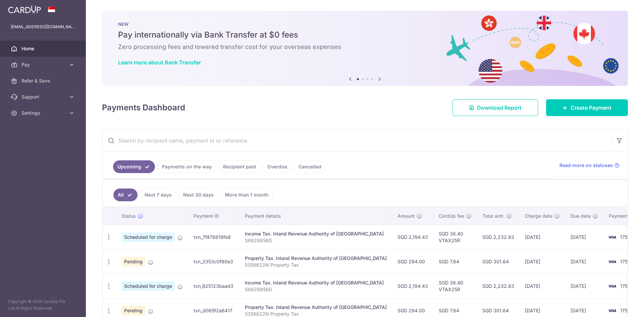 The height and width of the screenshot is (317, 644). I want to click on span: Refer & Save, so click(44, 81).